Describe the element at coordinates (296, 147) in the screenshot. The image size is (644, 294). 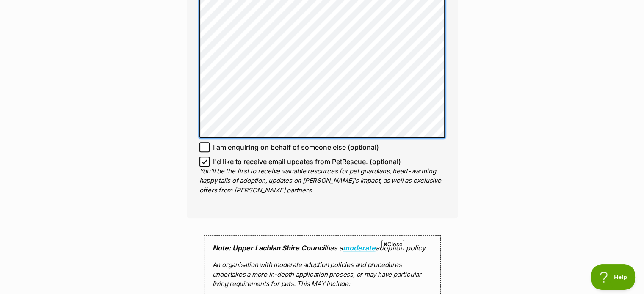
I see `span: I am enquiring on behalf of someone else (optional)` at that location.